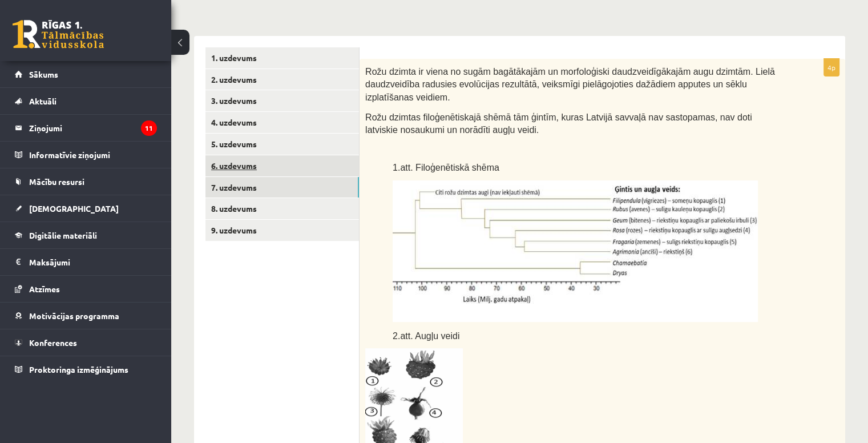  I want to click on span: Sākums, so click(43, 74).